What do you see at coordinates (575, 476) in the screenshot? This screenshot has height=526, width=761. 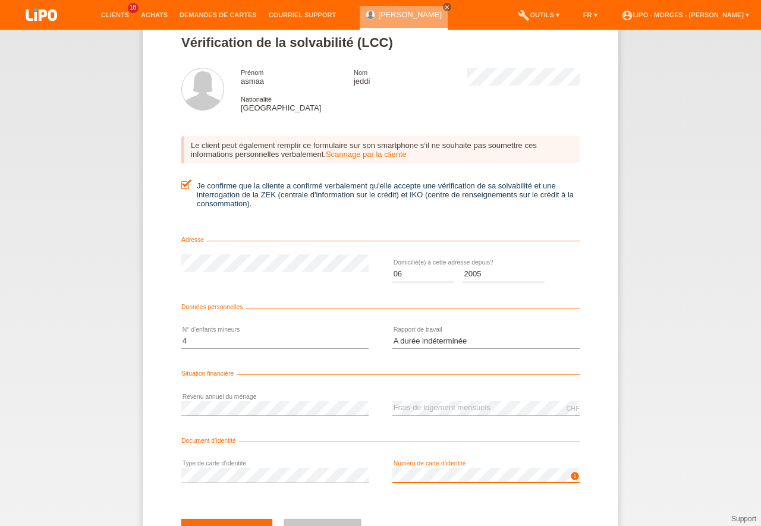 I see `i: info` at bounding box center [575, 476].